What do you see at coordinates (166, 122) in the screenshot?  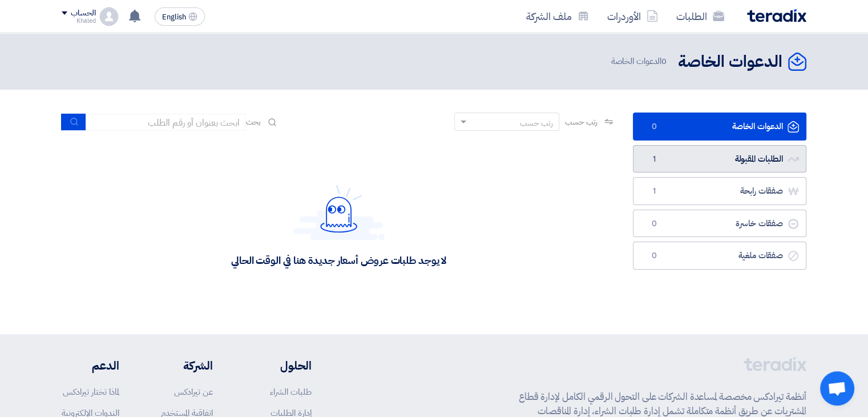 I see `input: ابحث بعنوان أو رقم الطلب` at bounding box center [166, 122].